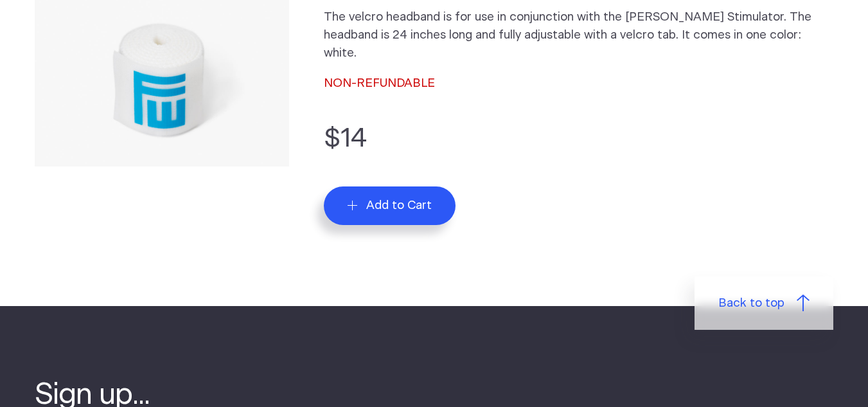 This screenshot has width=868, height=407. What do you see at coordinates (763, 303) in the screenshot?
I see `a: Back to top` at bounding box center [763, 303].